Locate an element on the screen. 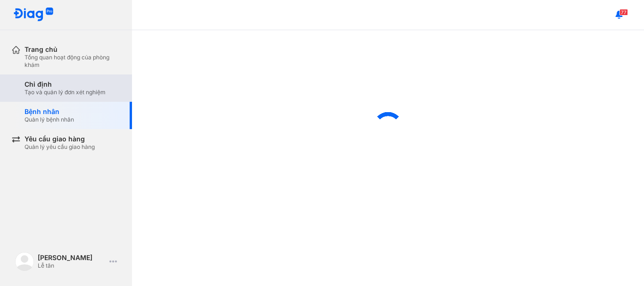 The width and height of the screenshot is (644, 286). div: Trang chủ is located at coordinates (73, 50).